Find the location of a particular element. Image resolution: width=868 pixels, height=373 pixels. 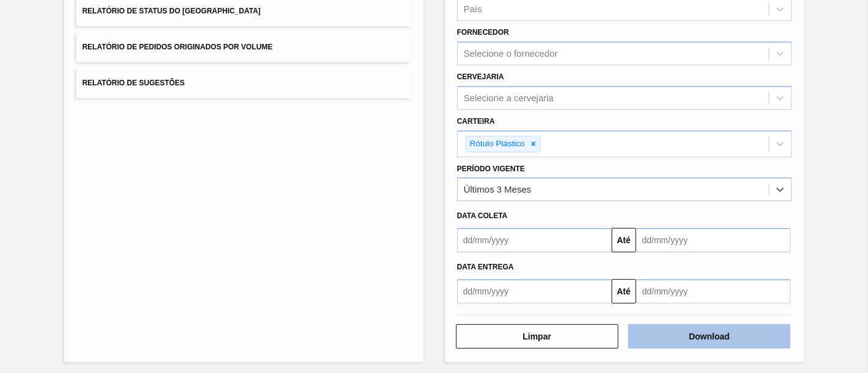

div: Rótulo Plástico is located at coordinates (496, 144).